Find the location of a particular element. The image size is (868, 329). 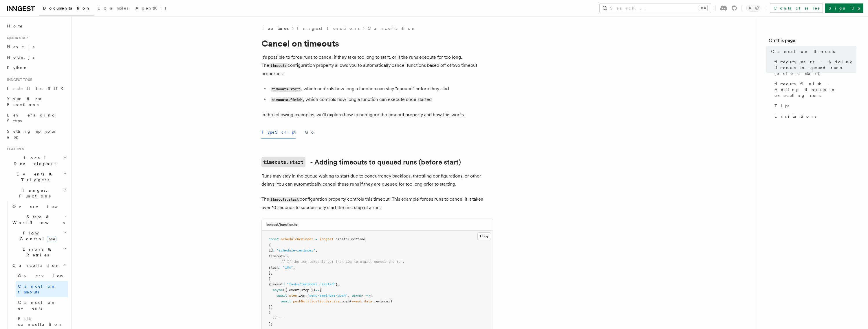

a: timeouts.start- Adding timeouts to queued runs (before start) is located at coordinates (361, 162).